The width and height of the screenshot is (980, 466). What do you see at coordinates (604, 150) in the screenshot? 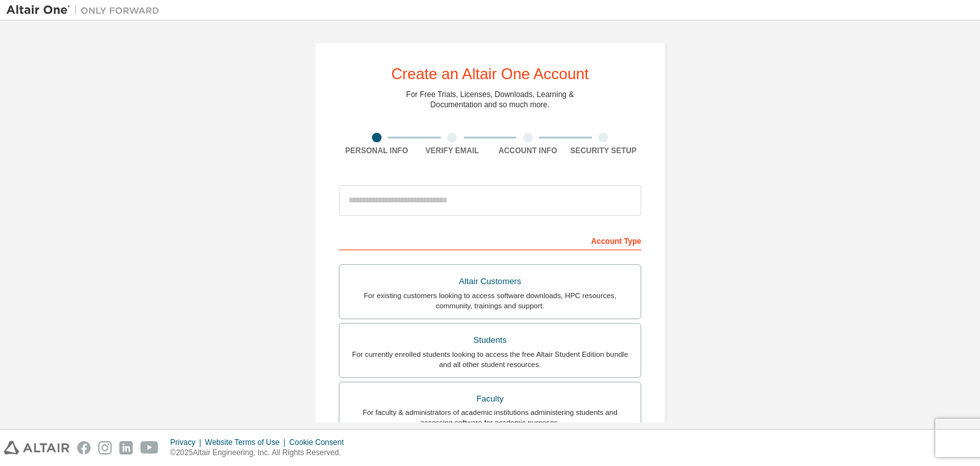
I see `div: Security Setup` at bounding box center [604, 150].